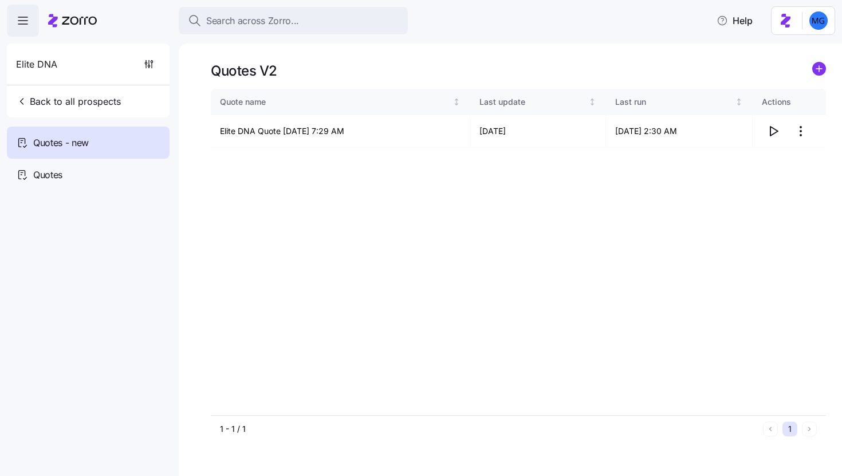  What do you see at coordinates (68, 101) in the screenshot?
I see `button: Back to all prospects` at bounding box center [68, 101].